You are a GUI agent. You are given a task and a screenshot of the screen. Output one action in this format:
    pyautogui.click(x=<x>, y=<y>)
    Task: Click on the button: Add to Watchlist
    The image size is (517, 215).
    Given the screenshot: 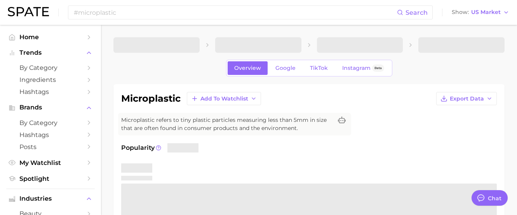 What is the action you would take?
    pyautogui.click(x=224, y=99)
    